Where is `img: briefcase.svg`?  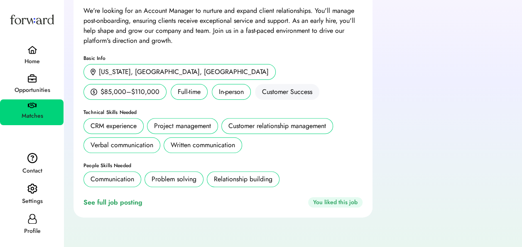
img: briefcase.svg is located at coordinates (32, 78).